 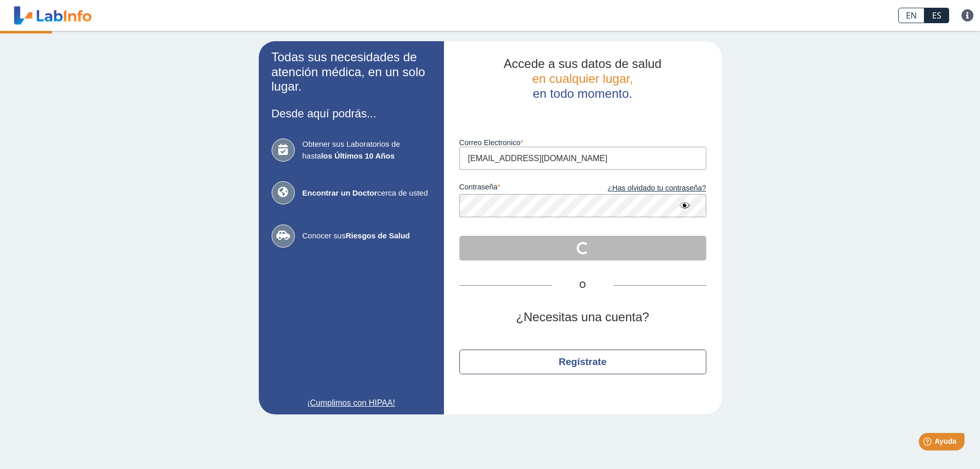 What do you see at coordinates (367, 150) in the screenshot?
I see `span: Obtener sus Laboratorios de hasta` at bounding box center [367, 150].